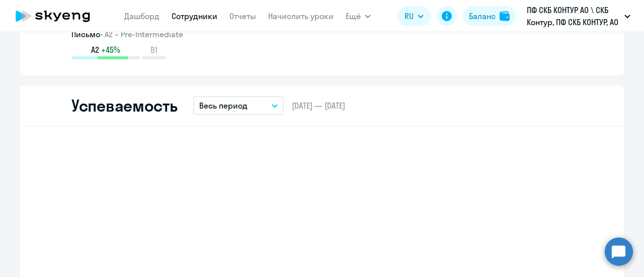 Image resolution: width=644 pixels, height=277 pixels. Describe the element at coordinates (224, 105) in the screenshot. I see `p: Весь период` at that location.